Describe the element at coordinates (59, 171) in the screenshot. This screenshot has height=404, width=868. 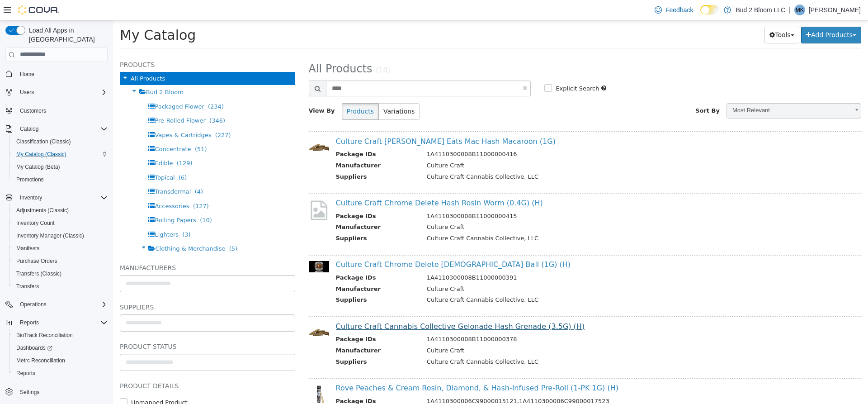
I see `span: Transdermal` at that location.